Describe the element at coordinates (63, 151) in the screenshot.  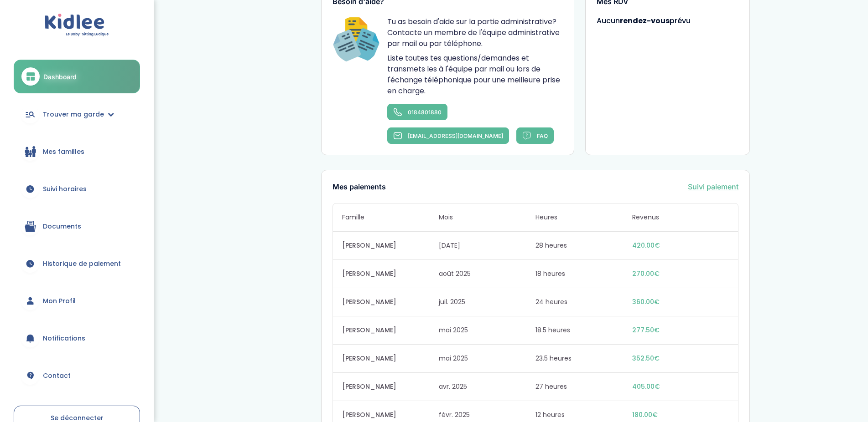
I see `span: Mes familles` at that location.